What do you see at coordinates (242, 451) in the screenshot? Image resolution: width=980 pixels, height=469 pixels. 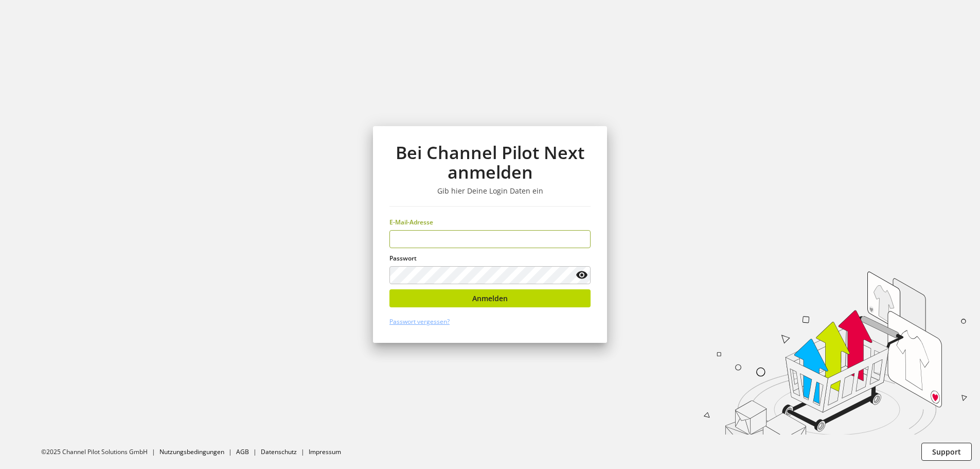 I see `a: AGB` at bounding box center [242, 451].